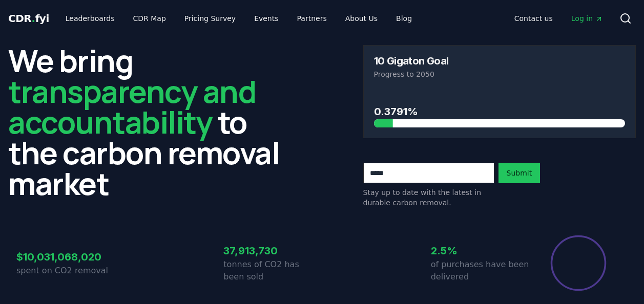  What do you see at coordinates (90, 18) in the screenshot?
I see `a: Leaderboards` at bounding box center [90, 18].